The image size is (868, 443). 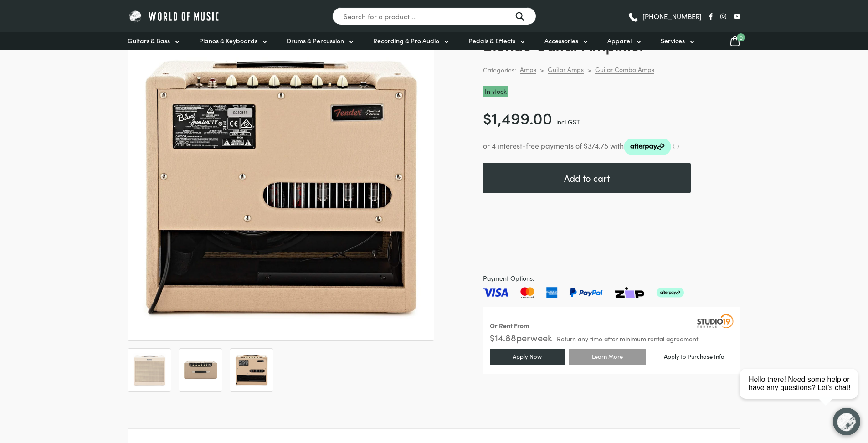 I want to click on span: Categories:, so click(x=499, y=70).